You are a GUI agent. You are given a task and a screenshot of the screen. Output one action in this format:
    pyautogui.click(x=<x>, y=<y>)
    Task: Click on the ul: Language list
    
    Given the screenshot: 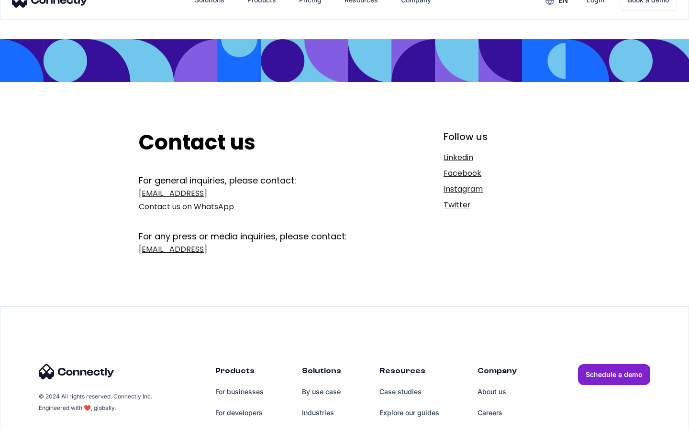 What is the action you would take?
    pyautogui.click(x=38, y=420)
    